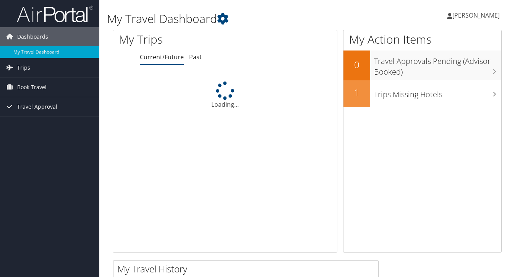  What do you see at coordinates (32, 87) in the screenshot?
I see `span: Book Travel` at bounding box center [32, 87].